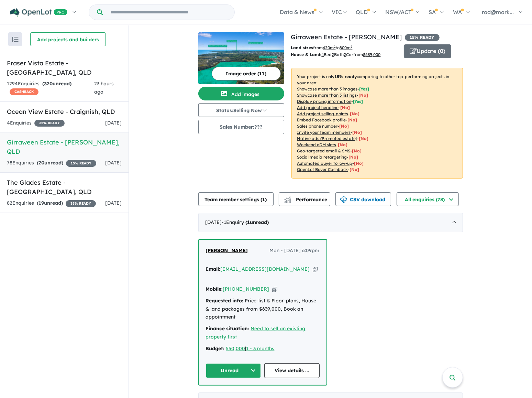  What do you see at coordinates (346, 77) in the screenshot?
I see `b: 15 % ready` at bounding box center [346, 77].